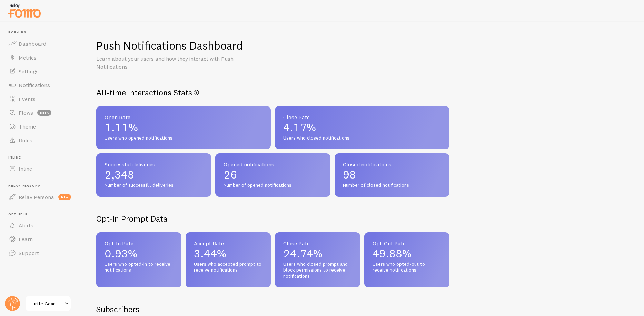 This screenshot has width=644, height=316. What do you see at coordinates (40, 253) in the screenshot?
I see `a: Support` at bounding box center [40, 253].